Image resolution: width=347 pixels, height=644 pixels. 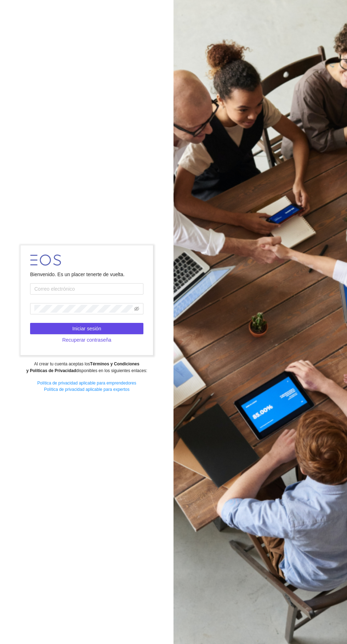 What do you see at coordinates (87, 340) in the screenshot?
I see `button: Recuperar contraseña` at bounding box center [87, 340].